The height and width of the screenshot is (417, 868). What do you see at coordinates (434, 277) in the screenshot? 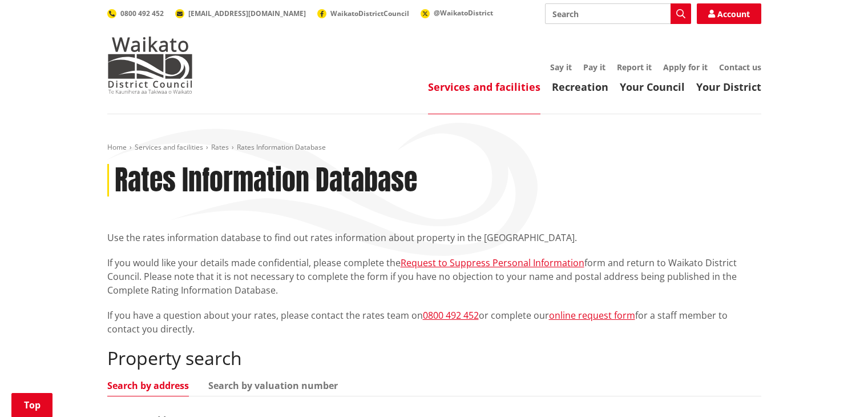
I see `p: If you would like your details made confidential, please complete the form and return to Waikato ...` at bounding box center [434, 277].